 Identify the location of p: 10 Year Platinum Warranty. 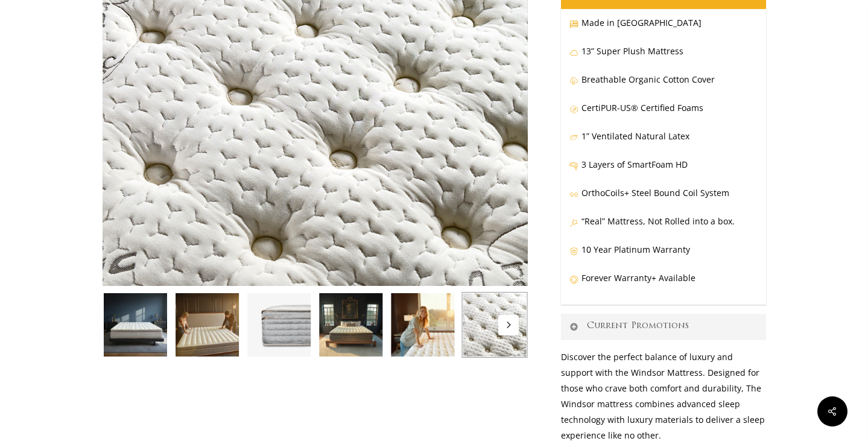
(663, 256).